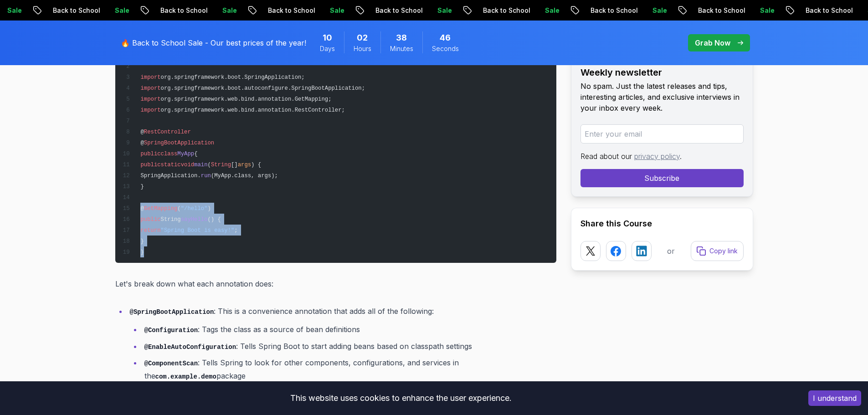 Image resolution: width=868 pixels, height=415 pixels. Describe the element at coordinates (206, 175) in the screenshot. I see `span: run` at that location.